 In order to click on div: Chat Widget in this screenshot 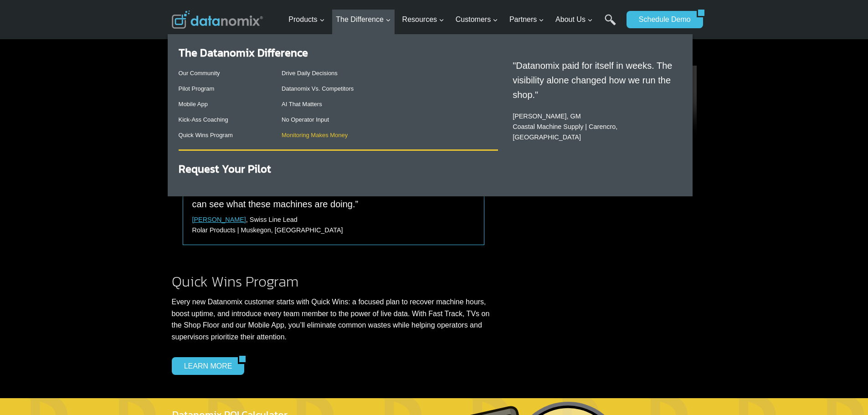, I will do `click(845, 393)`.